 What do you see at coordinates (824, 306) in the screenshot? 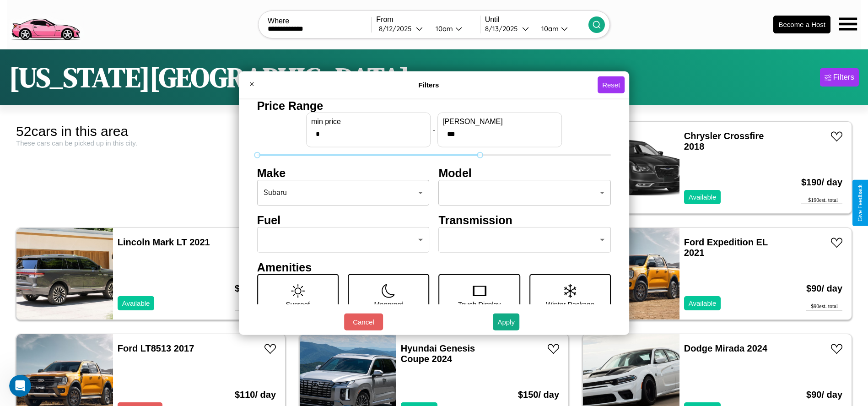
I see `div: $ 90 est. total` at bounding box center [824, 306].